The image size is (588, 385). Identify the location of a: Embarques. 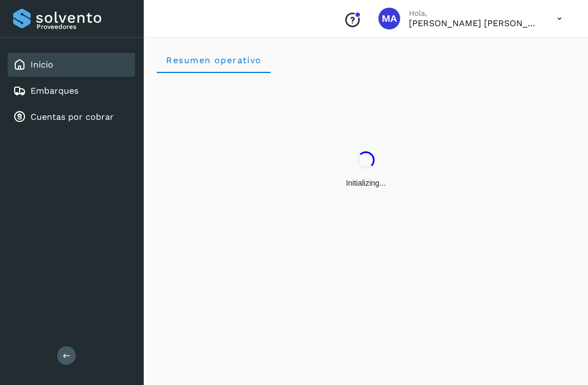
(55, 91).